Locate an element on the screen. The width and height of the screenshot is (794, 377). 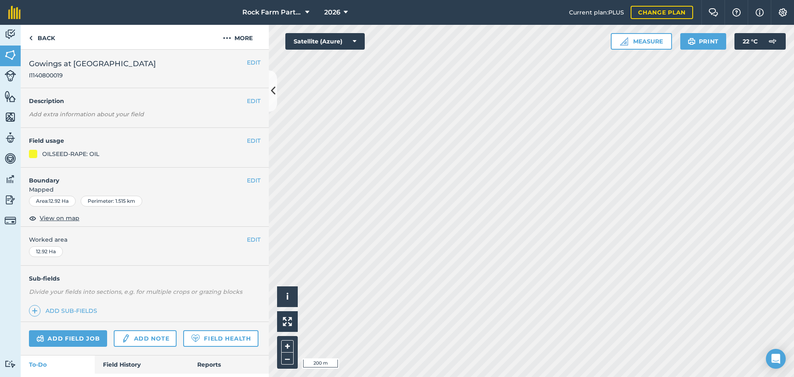
img: svg+xml;base64,PHN2ZyB4bWxucz0iaHR0cDovL3d3dy53My5vcmcvMjAwMC9zdmciIHdpZHRoPSIxNCIgaGVpZ2h0PSIyNC... is located at coordinates (35, 310).